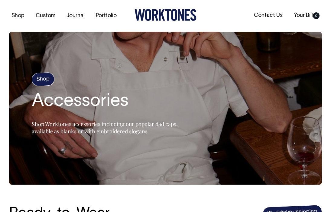  I want to click on a: Custom, so click(45, 16).